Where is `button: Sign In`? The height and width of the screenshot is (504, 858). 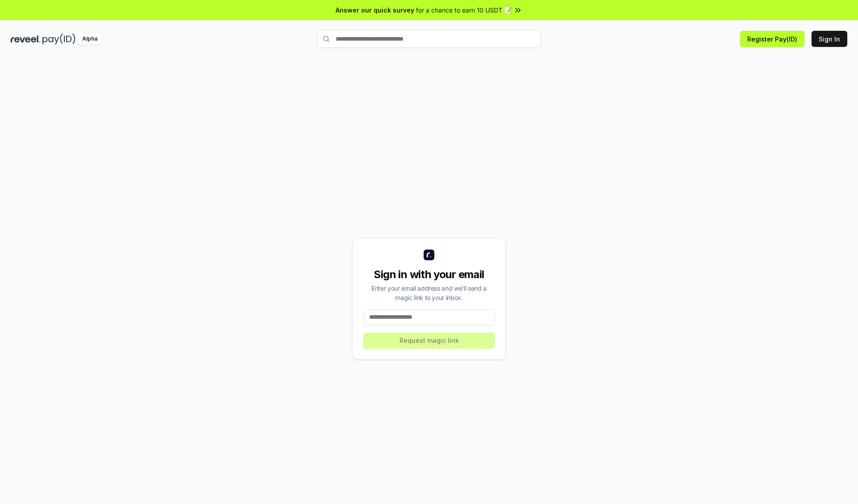 button: Sign In is located at coordinates (829, 39).